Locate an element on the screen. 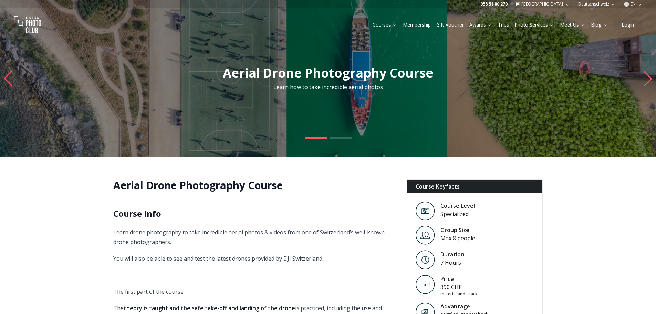  div: Duration is located at coordinates (452, 254).